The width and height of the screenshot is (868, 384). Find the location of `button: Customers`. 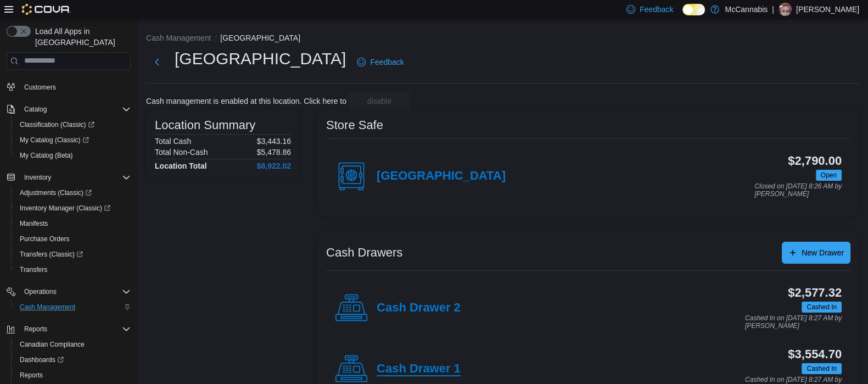

button: Customers is located at coordinates (69, 87).